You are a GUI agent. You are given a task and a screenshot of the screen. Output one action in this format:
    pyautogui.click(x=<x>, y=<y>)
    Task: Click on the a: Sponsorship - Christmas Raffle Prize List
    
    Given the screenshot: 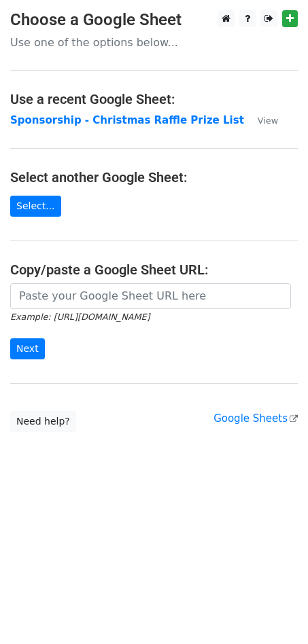 What is the action you would take?
    pyautogui.click(x=127, y=120)
    